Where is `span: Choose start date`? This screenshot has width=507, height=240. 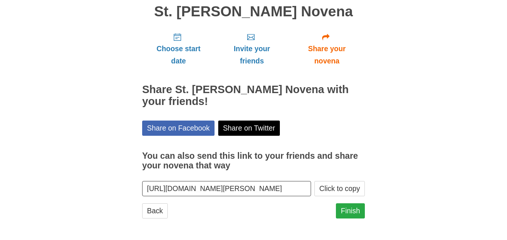 span: Choose start date is located at coordinates (179, 55).